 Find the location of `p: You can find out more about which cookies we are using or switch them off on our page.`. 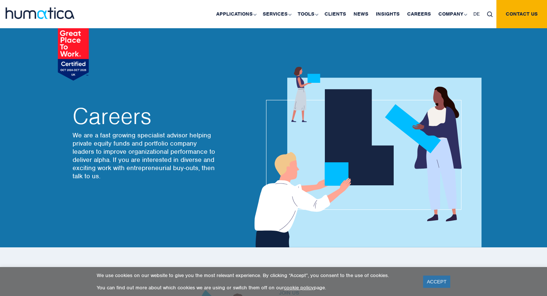

p: You can find out more about which cookies we are using or switch them off on our page. is located at coordinates (255, 288).